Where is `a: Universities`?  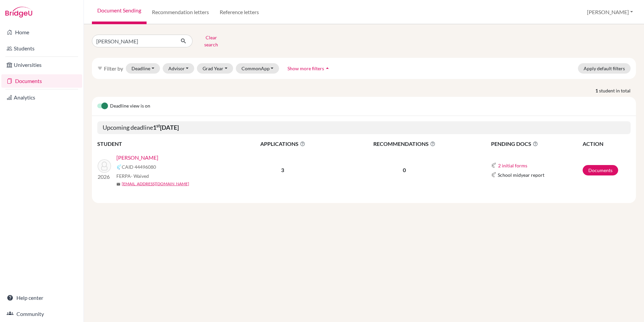
a: Universities is located at coordinates (41, 65).